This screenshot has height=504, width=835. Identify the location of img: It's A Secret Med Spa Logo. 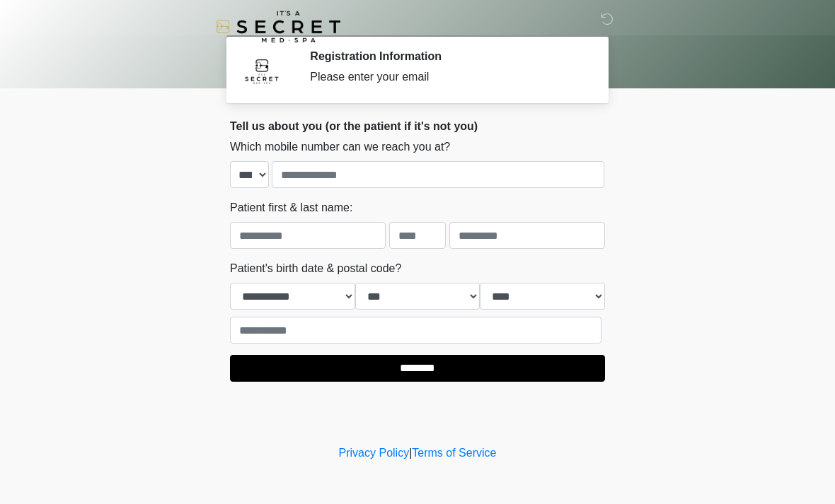
(278, 26).